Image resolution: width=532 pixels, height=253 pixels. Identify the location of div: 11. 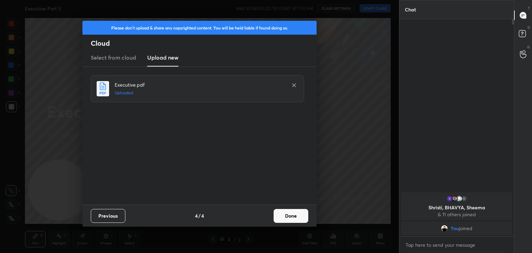
(464, 199).